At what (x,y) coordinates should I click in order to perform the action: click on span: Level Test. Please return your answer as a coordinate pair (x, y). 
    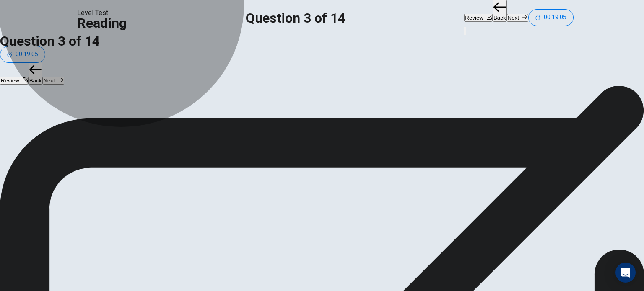
    Looking at the image, I should click on (102, 13).